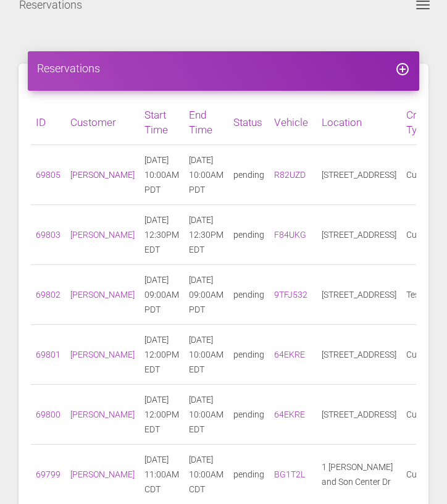 The width and height of the screenshot is (447, 504). Describe the element at coordinates (290, 474) in the screenshot. I see `a: BG1T2L` at that location.